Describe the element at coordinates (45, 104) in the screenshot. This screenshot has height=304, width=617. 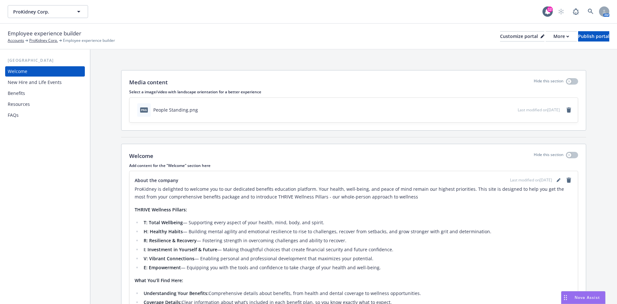
I see `a: Resources` at that location.